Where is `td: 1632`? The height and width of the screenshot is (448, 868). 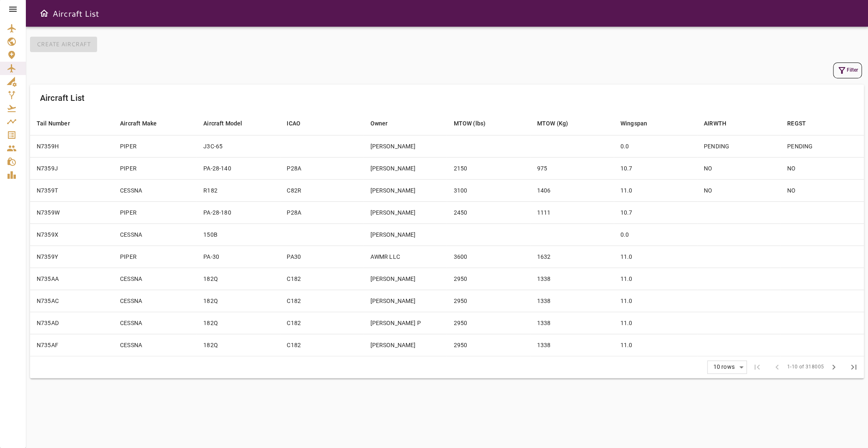
td: 1632 is located at coordinates (572, 257).